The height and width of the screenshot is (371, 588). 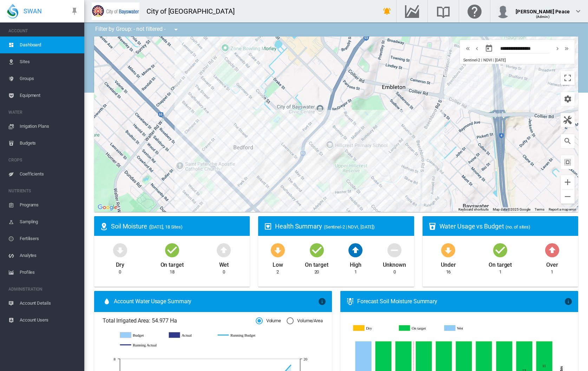 I want to click on button: Zoom in, so click(x=567, y=182).